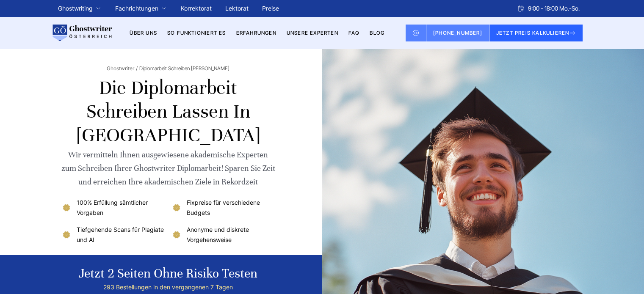 This screenshot has width=644, height=294. What do you see at coordinates (176, 208) in the screenshot?
I see `img: Fixpreise für verschiedene Budgets` at bounding box center [176, 208].